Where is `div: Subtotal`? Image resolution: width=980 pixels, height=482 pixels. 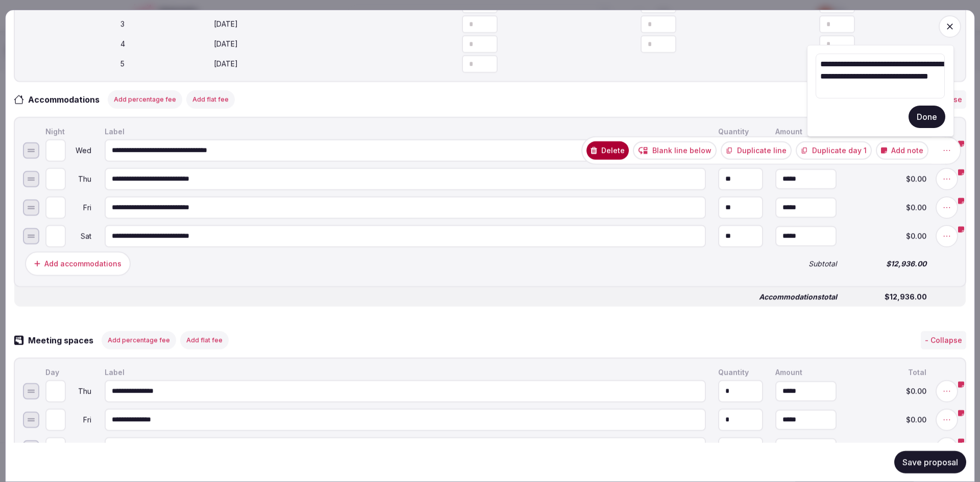 div: Subtotal is located at coordinates (806, 264).